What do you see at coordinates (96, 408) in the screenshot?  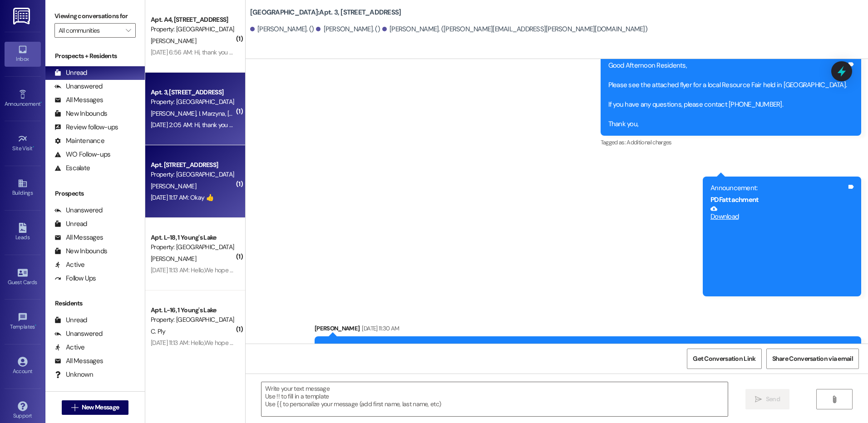 I see `button: New Message` at bounding box center [96, 408].